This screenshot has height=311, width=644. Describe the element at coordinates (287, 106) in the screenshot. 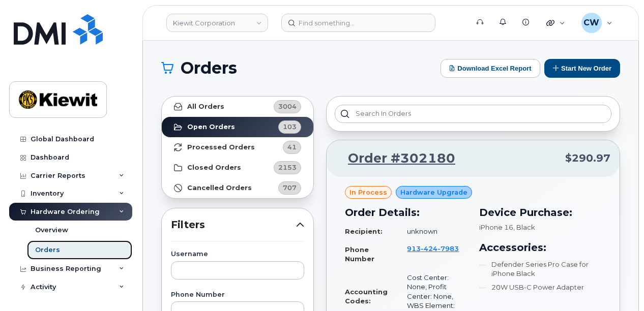

I see `span: 3004` at that location.